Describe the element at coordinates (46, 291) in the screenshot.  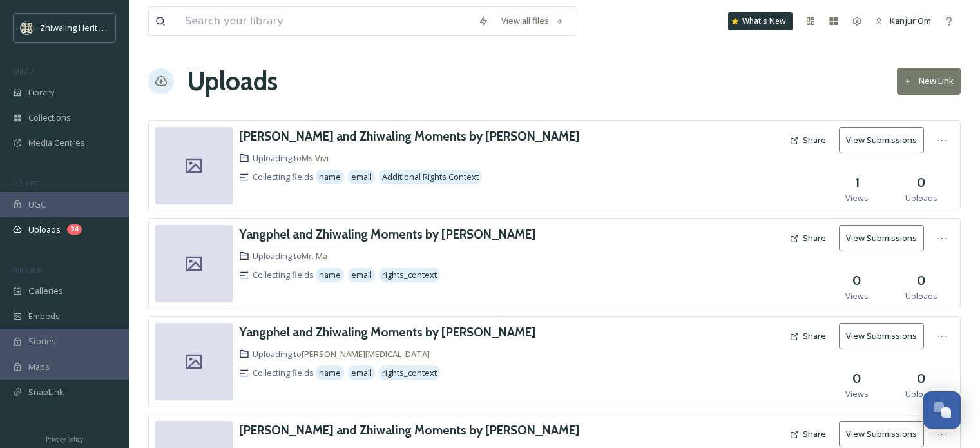
I see `span: Galleries` at that location.